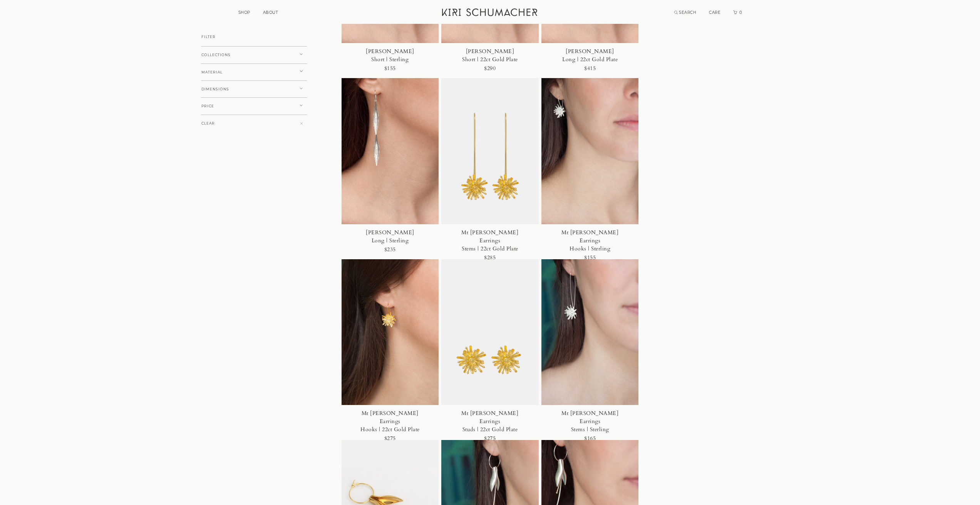 The image size is (980, 505). I want to click on span: PRICE, so click(208, 106).